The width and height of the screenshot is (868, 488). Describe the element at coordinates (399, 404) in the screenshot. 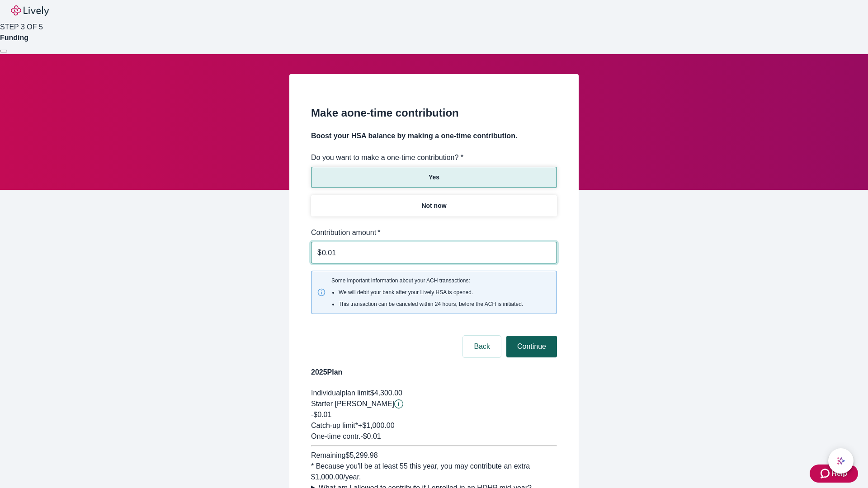

I see `svg: Starter penny details` at that location.